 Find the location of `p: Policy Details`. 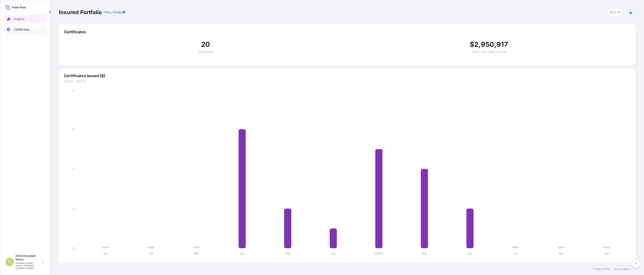

p: Policy Details is located at coordinates (113, 12).